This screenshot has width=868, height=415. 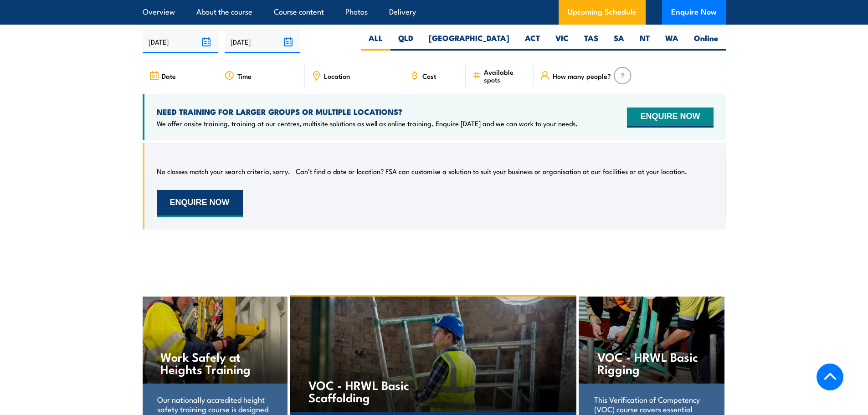 What do you see at coordinates (429, 75) in the screenshot?
I see `span: Cost` at bounding box center [429, 75].